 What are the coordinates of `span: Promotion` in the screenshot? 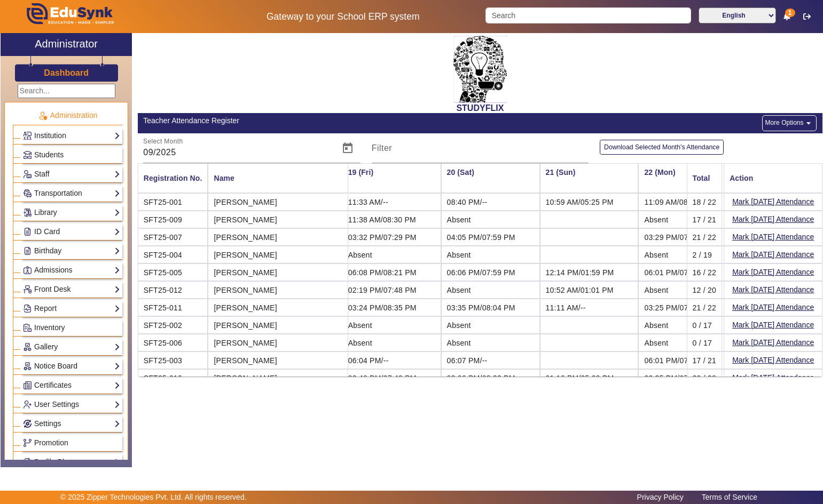 It's located at (52, 443).